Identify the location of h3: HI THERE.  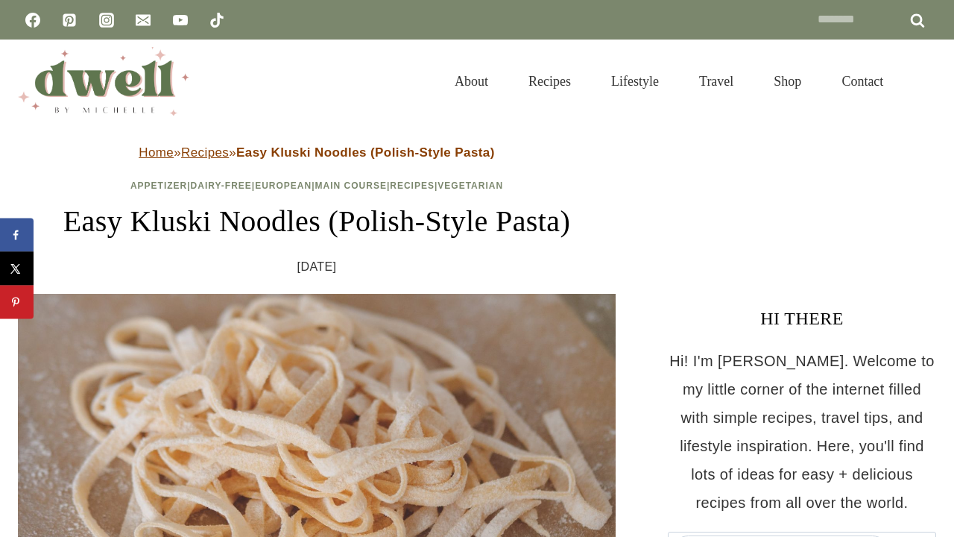
(802, 318).